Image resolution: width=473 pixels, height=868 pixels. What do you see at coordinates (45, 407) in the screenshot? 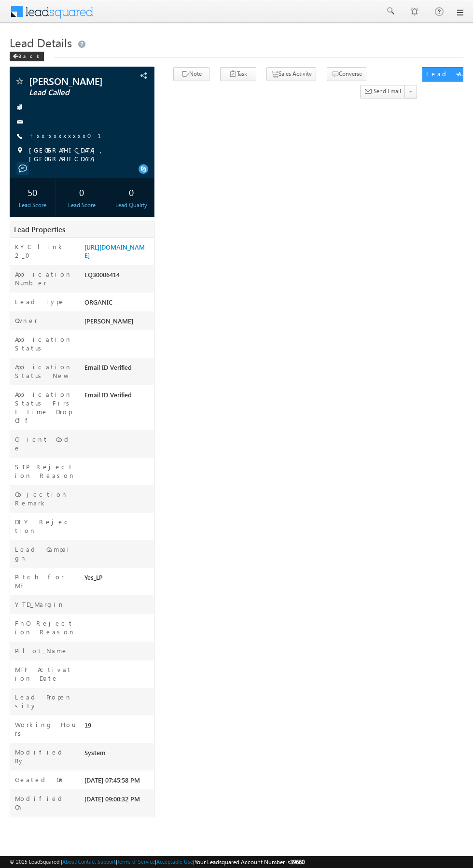
I see `label: Application Status First time Drop Off` at bounding box center [45, 407].